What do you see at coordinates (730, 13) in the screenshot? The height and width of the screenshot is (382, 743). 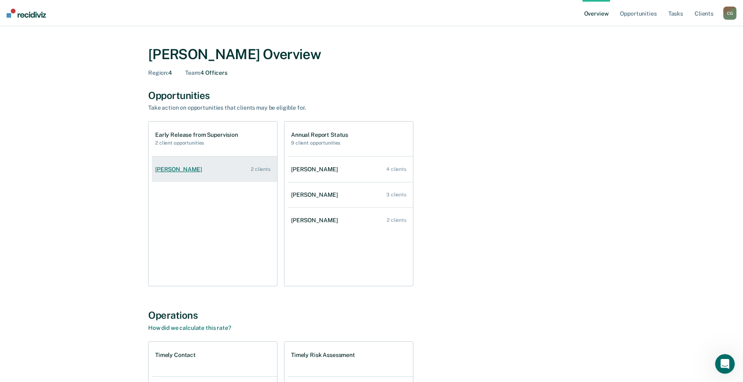 I see `div: C G` at bounding box center [730, 13].